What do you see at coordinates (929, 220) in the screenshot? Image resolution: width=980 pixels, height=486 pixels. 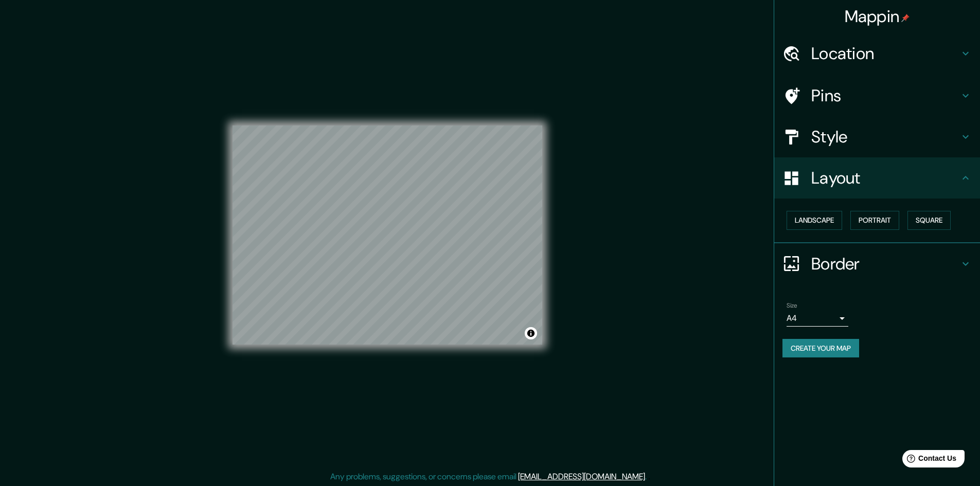 I see `button: Square` at bounding box center [929, 220].